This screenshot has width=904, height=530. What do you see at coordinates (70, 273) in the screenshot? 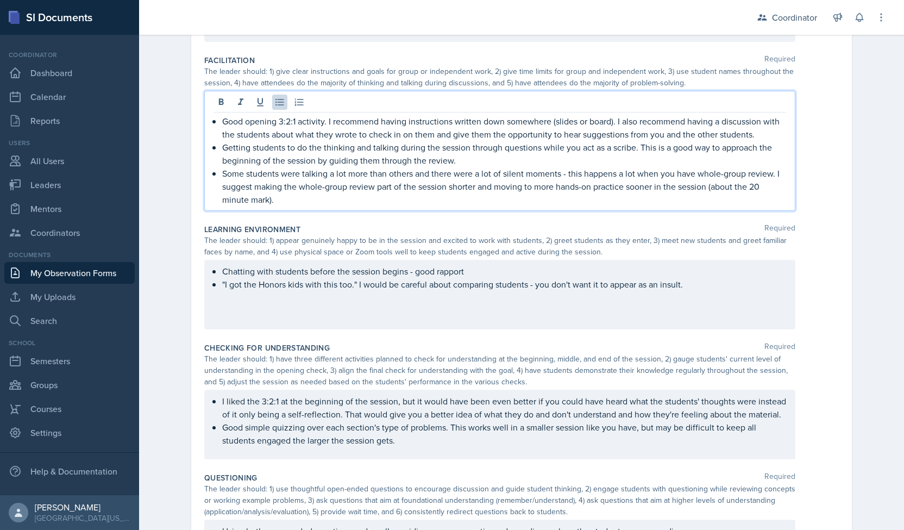
I see `a: My Observation Forms` at bounding box center [70, 273].